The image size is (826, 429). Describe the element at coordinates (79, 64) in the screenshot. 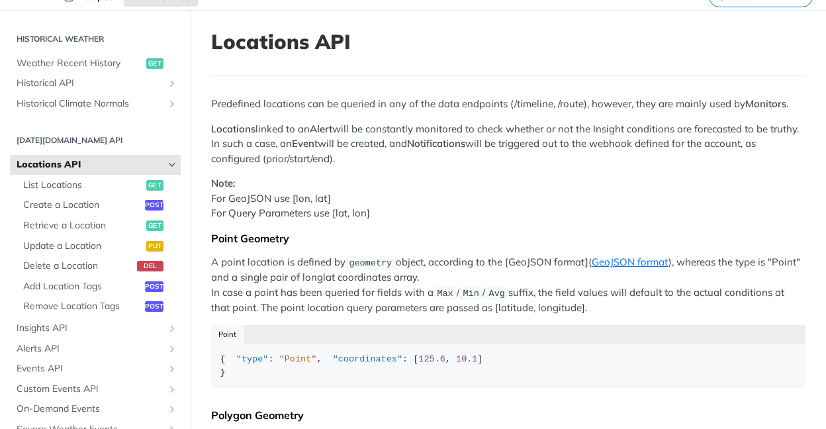

I see `span: Weather Recent History` at that location.